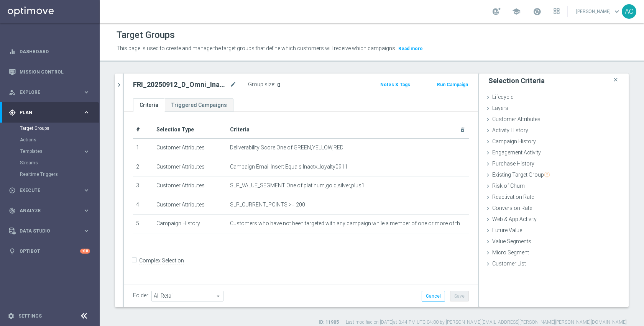  Describe the element at coordinates (279, 85) in the screenshot. I see `span: 0` at that location.